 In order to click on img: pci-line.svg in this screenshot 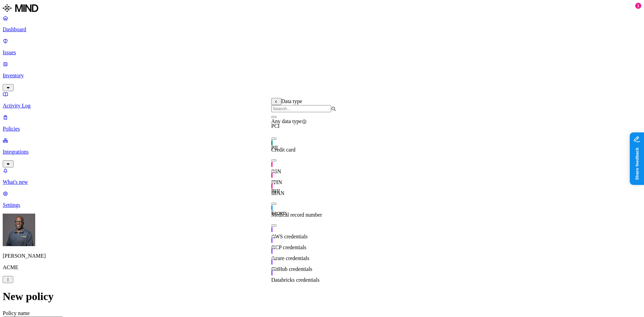, I will do `click(272, 143)`.